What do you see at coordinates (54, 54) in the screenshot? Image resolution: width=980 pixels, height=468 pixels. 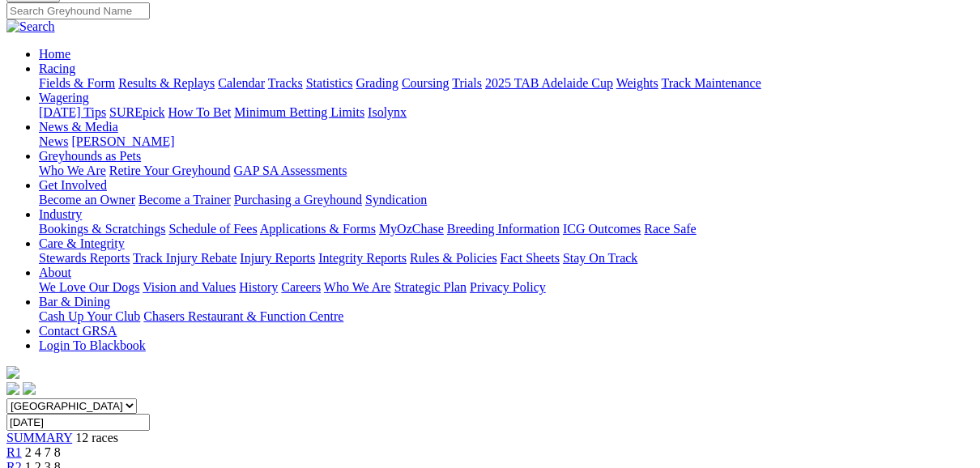 I see `a: Home` at bounding box center [54, 54].